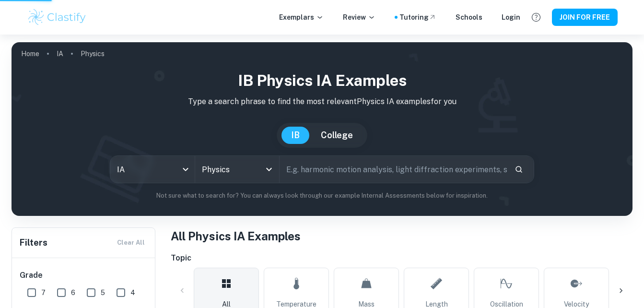  Describe the element at coordinates (152, 169) in the screenshot. I see `div: IA` at that location.